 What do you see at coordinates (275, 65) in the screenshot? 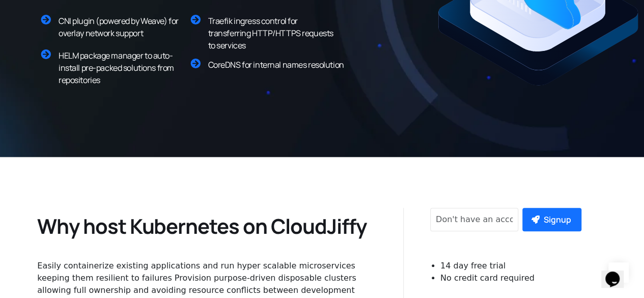
I see `span: CoreDNS for internal names resolution` at bounding box center [275, 65].